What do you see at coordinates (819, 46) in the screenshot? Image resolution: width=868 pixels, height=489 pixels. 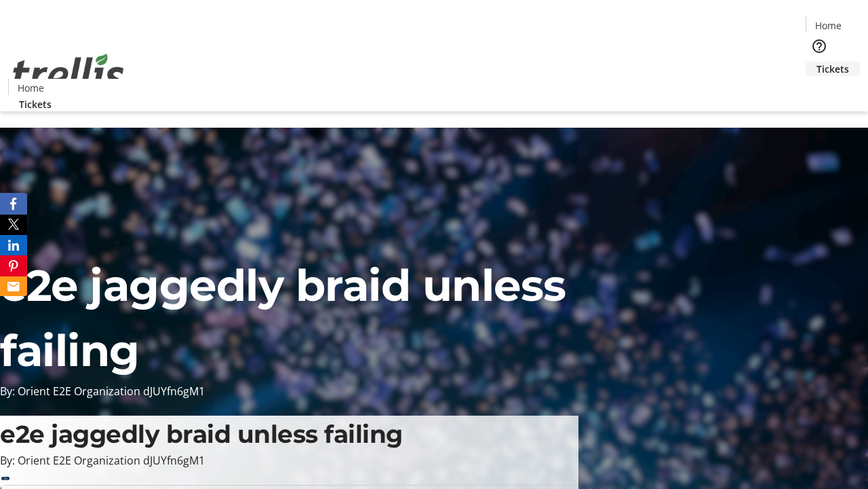 I see `button: Help` at bounding box center [819, 46].